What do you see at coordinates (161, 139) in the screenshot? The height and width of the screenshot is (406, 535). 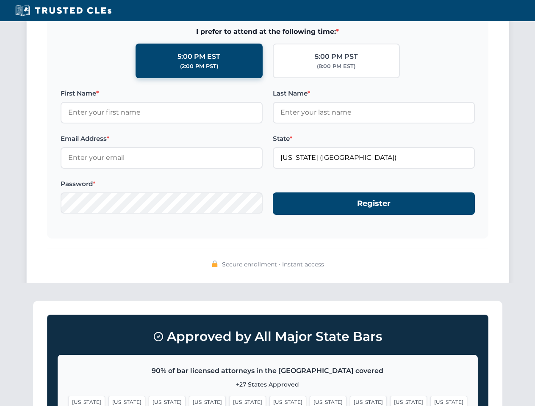 I see `label: Email Address` at bounding box center [161, 139].